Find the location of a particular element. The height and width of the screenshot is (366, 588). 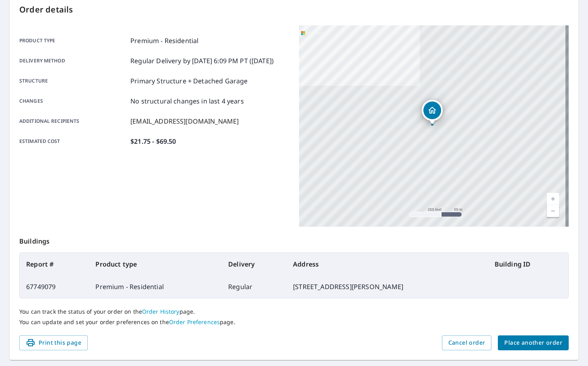

td: Regular is located at coordinates (254, 286).